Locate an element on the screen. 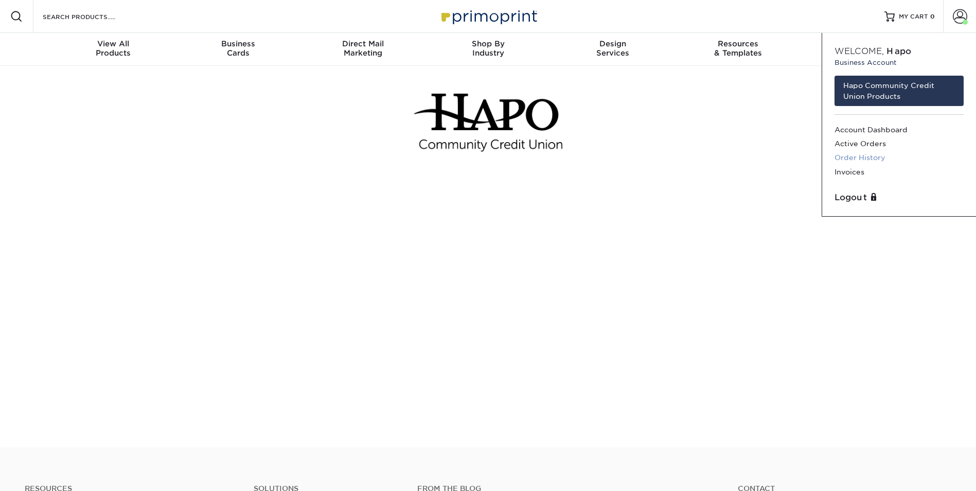  span: Direct Mail is located at coordinates (363, 44).